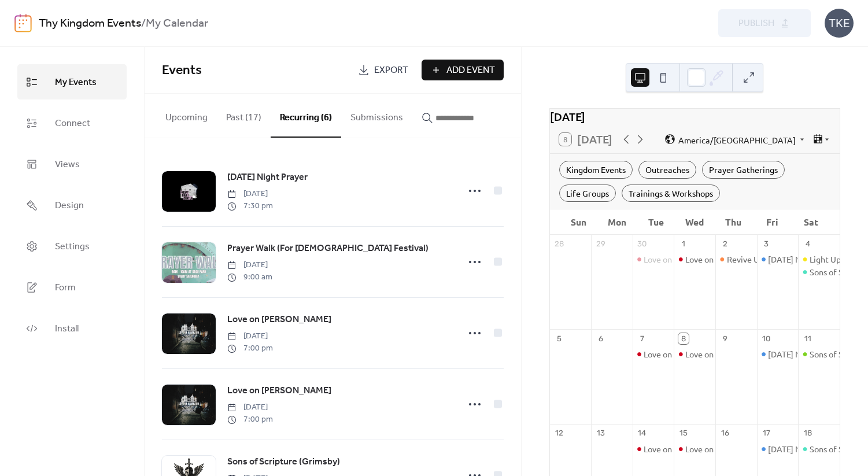 This screenshot has height=476, width=868. Describe the element at coordinates (66, 329) in the screenshot. I see `span: Install` at that location.